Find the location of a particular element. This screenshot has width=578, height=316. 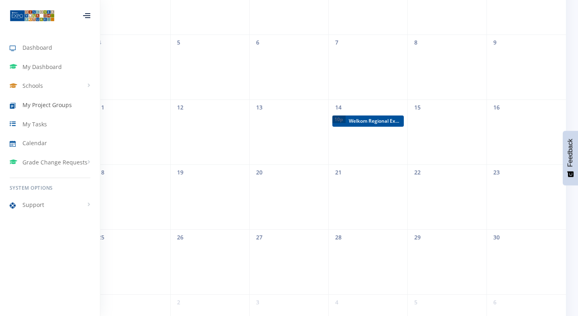

span: Welkom Regional Expo is located at coordinates (375, 121).